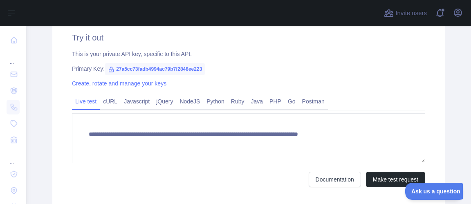  What do you see at coordinates (292, 101) in the screenshot?
I see `a: Go` at bounding box center [292, 101].